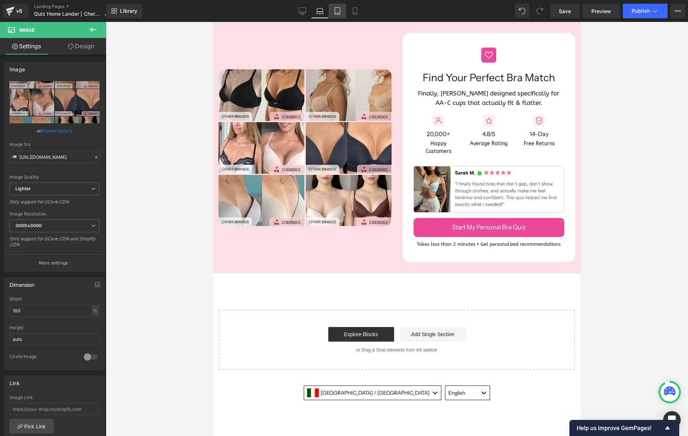 This screenshot has width=688, height=436. What do you see at coordinates (23, 188) in the screenshot?
I see `b: Lighter` at bounding box center [23, 188].